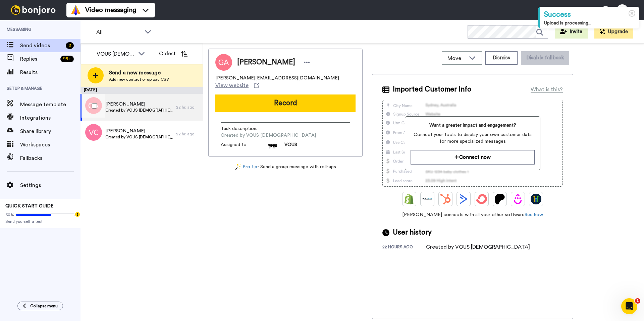 This screenshot has height=321, width=644. I want to click on img: 47366fdd-6b2a-429d-91af-19a1b91b923d-1571175653.jpg, so click(273, 146).